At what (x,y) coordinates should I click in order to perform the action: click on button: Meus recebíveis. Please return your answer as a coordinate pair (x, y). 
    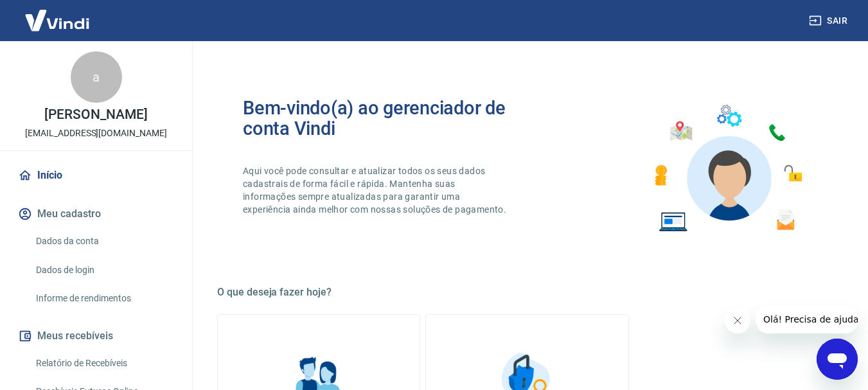
    Looking at the image, I should click on (96, 336).